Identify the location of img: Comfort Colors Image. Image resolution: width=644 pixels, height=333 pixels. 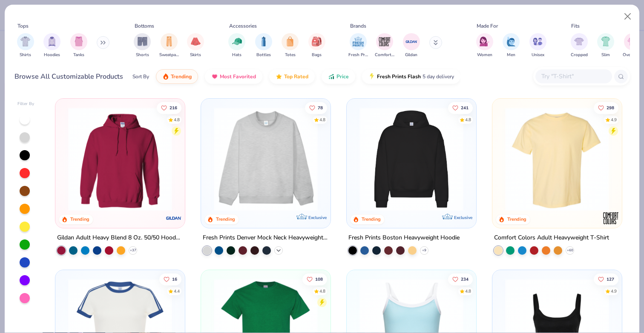
(385, 42).